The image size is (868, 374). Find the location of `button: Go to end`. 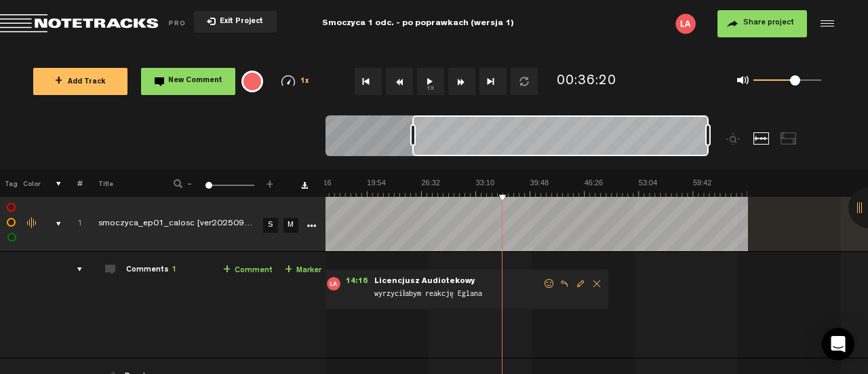

button: Go to end is located at coordinates (494, 81).